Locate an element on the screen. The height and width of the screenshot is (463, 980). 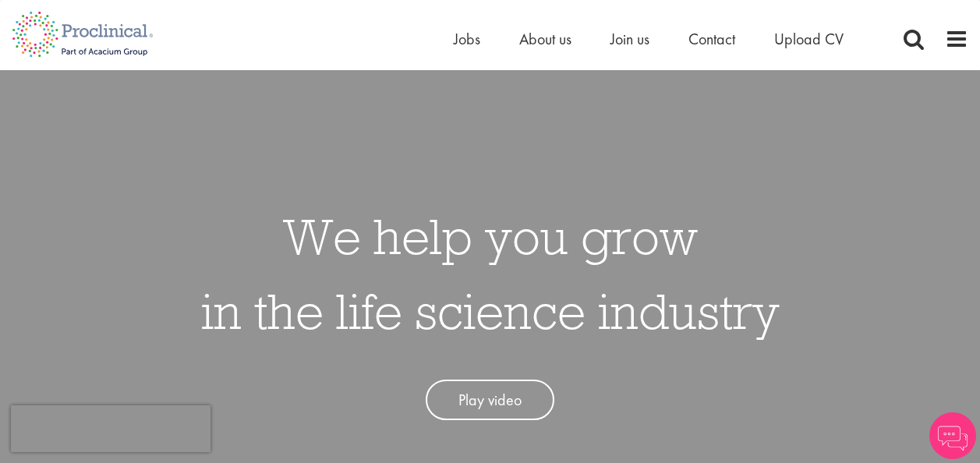
a: Join us is located at coordinates (630, 39).